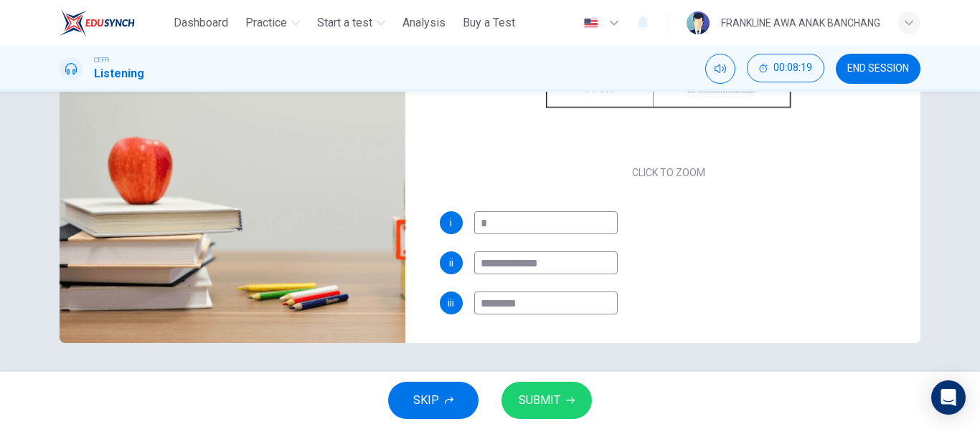  Describe the element at coordinates (948, 398) in the screenshot. I see `div: Open Intercom Messenger` at that location.